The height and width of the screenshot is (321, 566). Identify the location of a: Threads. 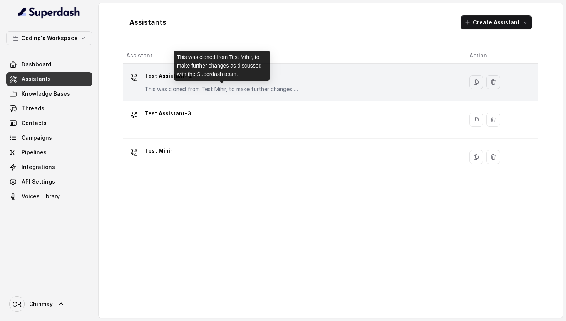
(49, 108).